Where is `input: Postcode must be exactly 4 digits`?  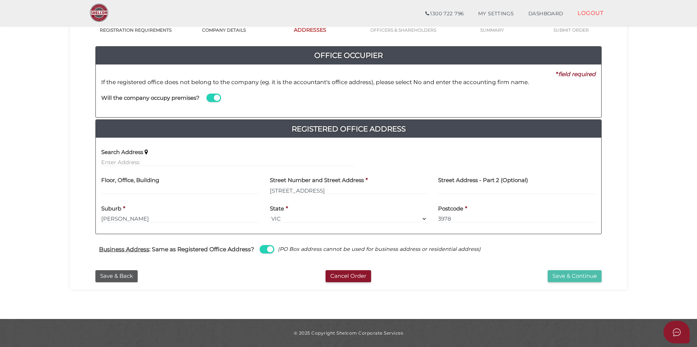
input: Postcode must be exactly 4 digits is located at coordinates (516, 219).